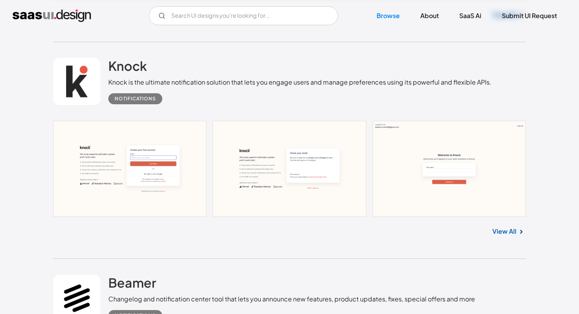 The image size is (579, 314). I want to click on h2: Beamer, so click(132, 283).